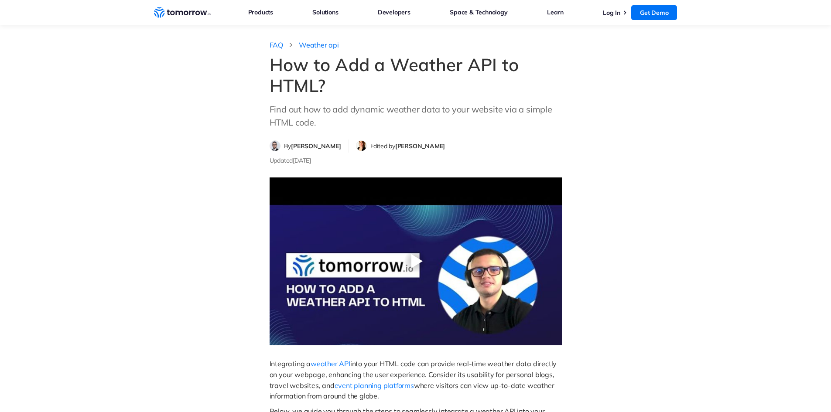 The image size is (831, 412). I want to click on a: Home link, so click(182, 13).